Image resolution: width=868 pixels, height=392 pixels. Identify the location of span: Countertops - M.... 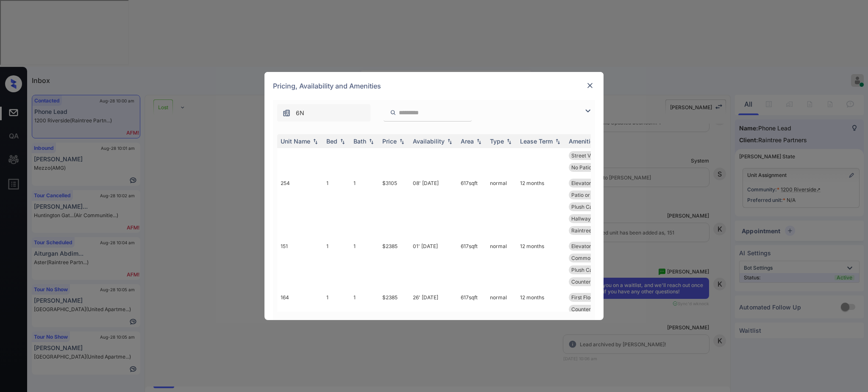
(593, 281).